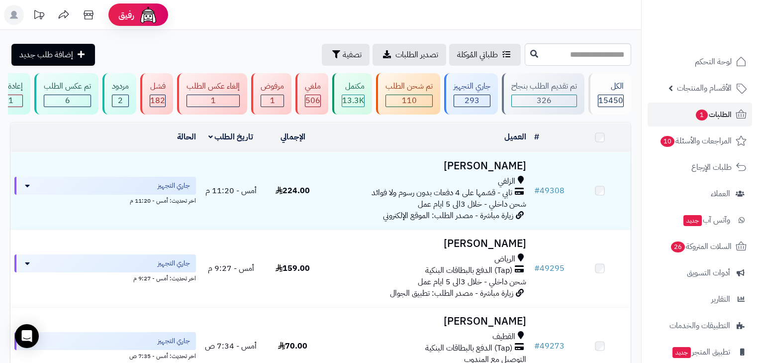 Image resolution: width=758 pixels, height=363 pixels. I want to click on div: 13281, so click(353, 100).